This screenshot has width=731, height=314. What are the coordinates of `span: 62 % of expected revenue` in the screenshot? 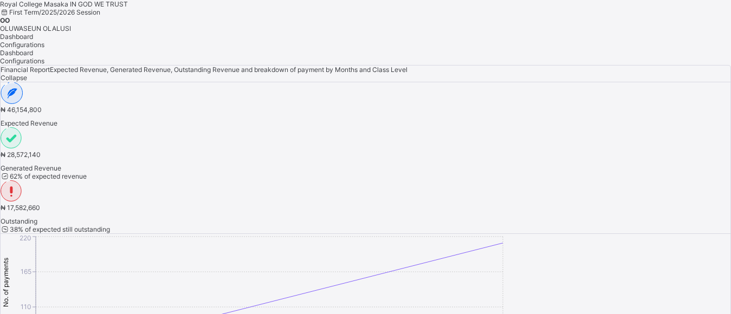 It's located at (43, 176).